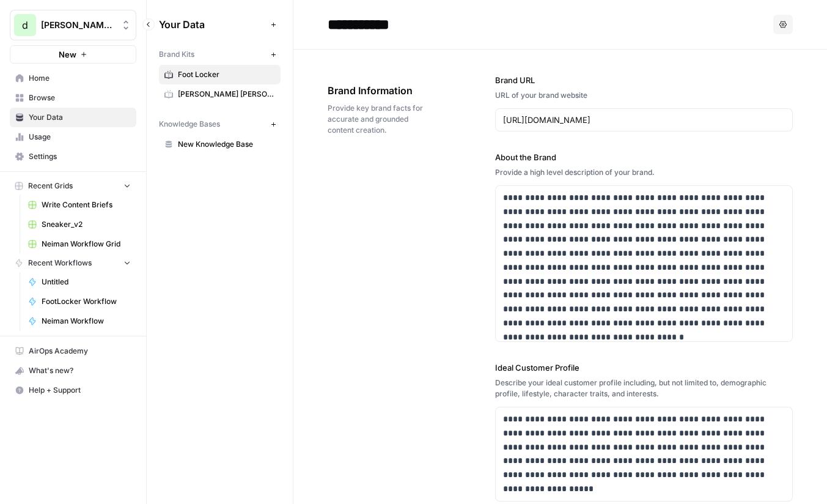 The width and height of the screenshot is (827, 504). What do you see at coordinates (72, 263) in the screenshot?
I see `button: Recent Workflows` at bounding box center [72, 263].